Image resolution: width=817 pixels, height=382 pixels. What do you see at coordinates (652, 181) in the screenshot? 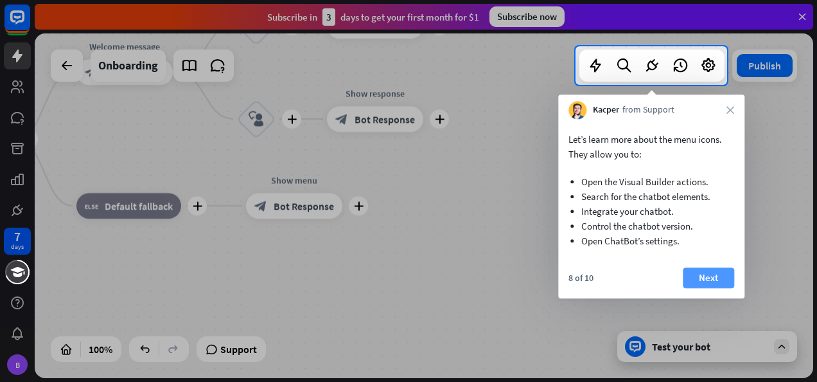
I see `li: Open the Visual Builder actions.` at bounding box center [652, 181].